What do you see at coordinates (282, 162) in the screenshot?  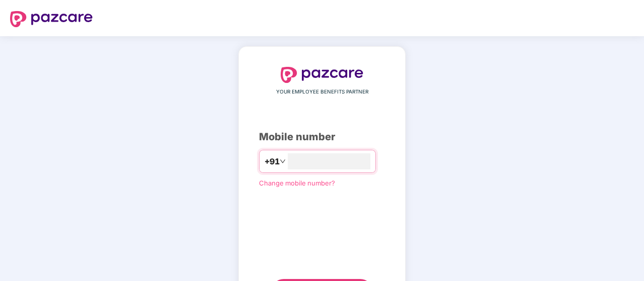 I see `span: down` at bounding box center [282, 162].